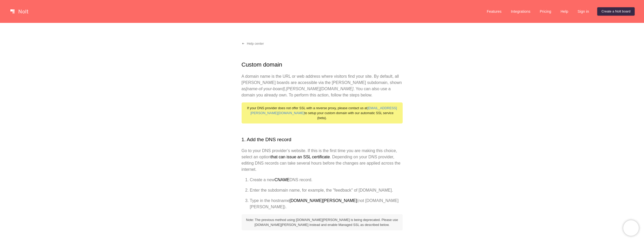 Image resolution: width=644 pixels, height=241 pixels. I want to click on h1: Custom domain, so click(322, 65).